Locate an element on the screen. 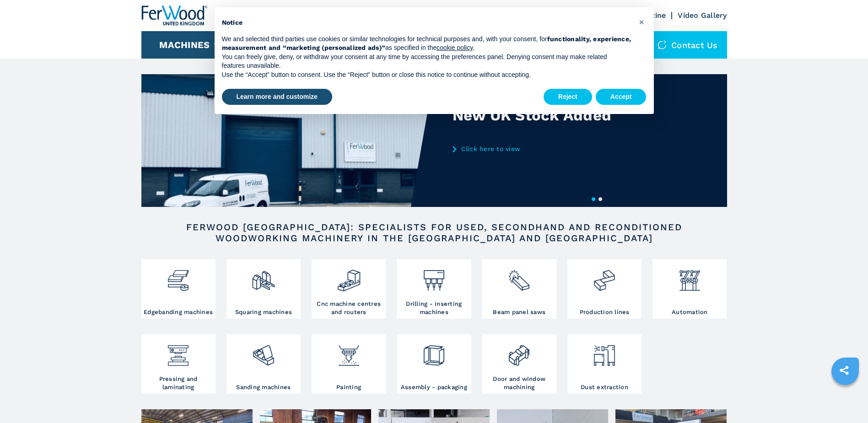 This screenshot has height=423, width=868. h3: Dust extraction is located at coordinates (604, 387).